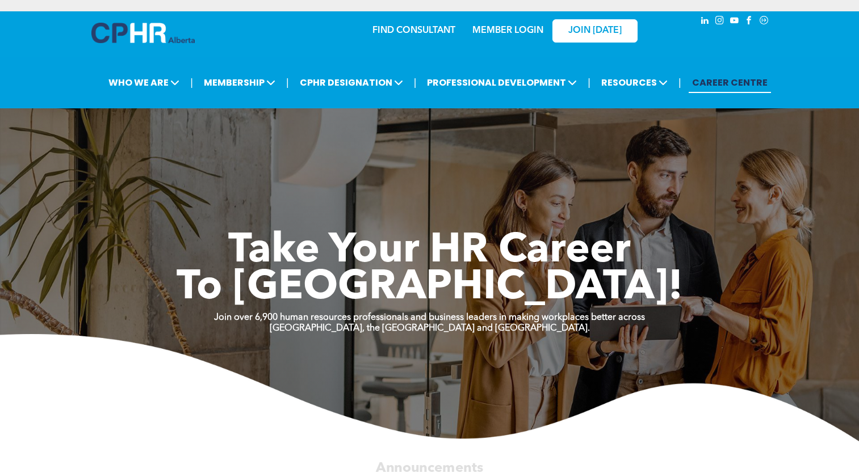 The height and width of the screenshot is (473, 859). Describe the element at coordinates (502, 82) in the screenshot. I see `span: PROFESSIONAL DEVELOPMENT` at that location.